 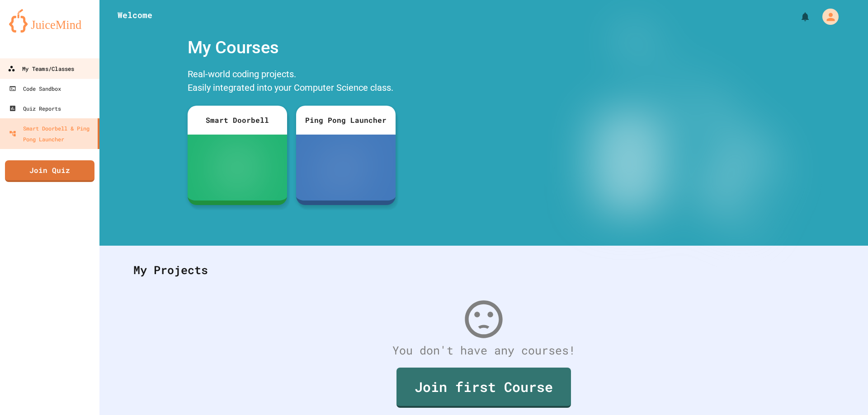 I want to click on div: You don't have any courses!, so click(x=484, y=350).